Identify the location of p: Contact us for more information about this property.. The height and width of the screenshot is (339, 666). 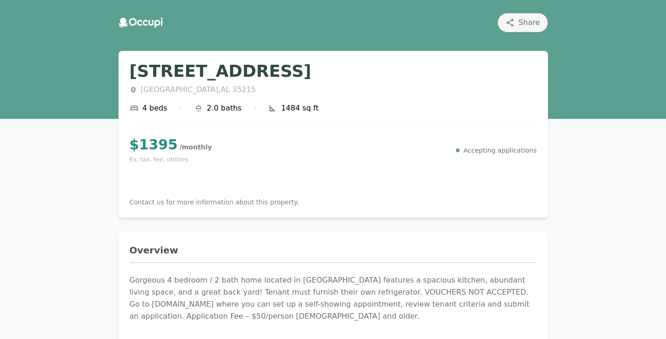
(333, 202).